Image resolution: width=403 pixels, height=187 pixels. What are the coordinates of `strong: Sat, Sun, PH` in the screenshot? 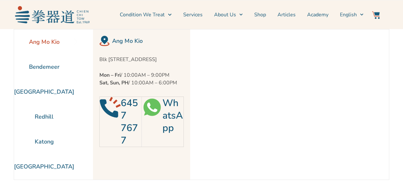 It's located at (114, 83).